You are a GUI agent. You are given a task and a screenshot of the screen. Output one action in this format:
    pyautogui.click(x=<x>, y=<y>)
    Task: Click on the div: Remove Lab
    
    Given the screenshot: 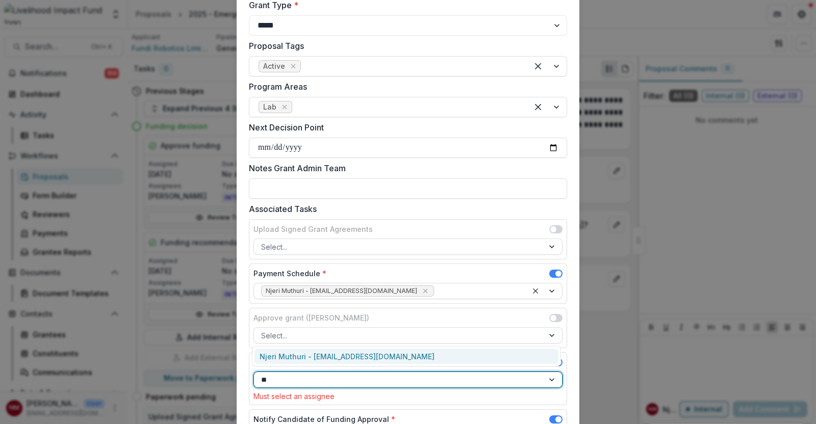 What is the action you would take?
    pyautogui.click(x=285, y=107)
    